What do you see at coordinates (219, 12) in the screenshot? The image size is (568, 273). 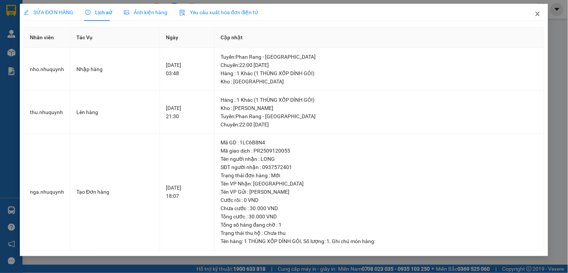 I see `span: Yêu cầu xuất hóa đơn điện tử` at bounding box center [219, 12].